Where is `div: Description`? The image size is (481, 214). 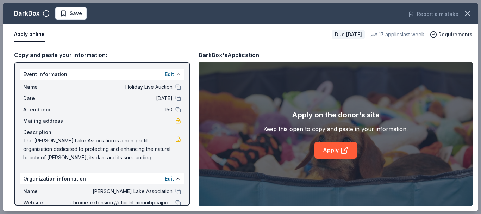
div: Description is located at coordinates (102, 132).